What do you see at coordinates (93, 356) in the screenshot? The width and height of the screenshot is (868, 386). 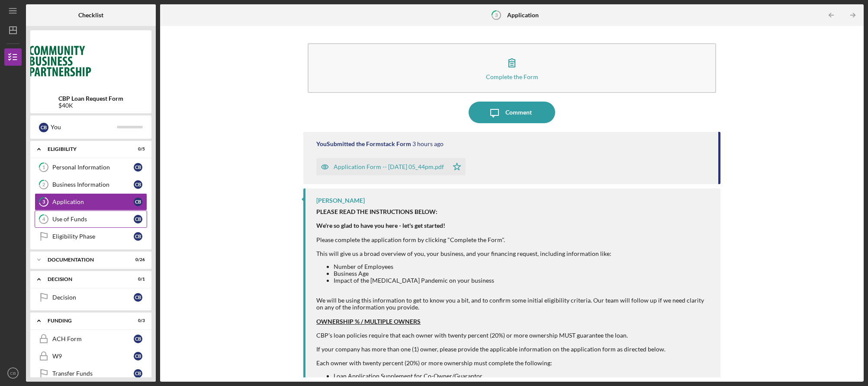 I see `div: W9` at bounding box center [93, 356].